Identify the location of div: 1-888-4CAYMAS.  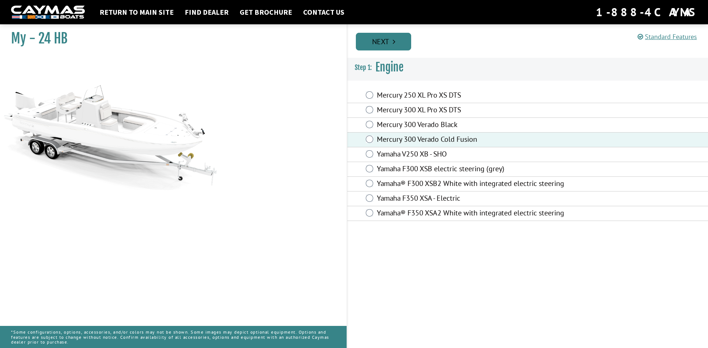
(646, 12).